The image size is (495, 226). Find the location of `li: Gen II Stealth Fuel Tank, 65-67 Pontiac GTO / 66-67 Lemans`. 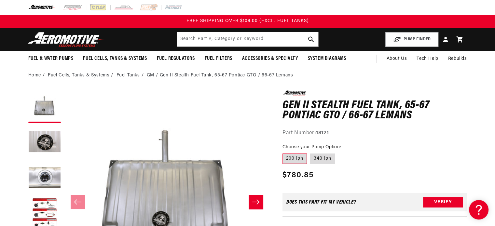

li: Gen II Stealth Fuel Tank, 65-67 Pontiac GTO / 66-67 Lemans is located at coordinates (227, 76).